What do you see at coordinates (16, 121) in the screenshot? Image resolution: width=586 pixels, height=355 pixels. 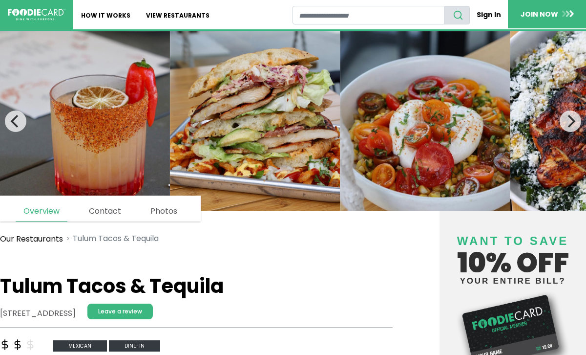 I see `button: Previous` at bounding box center [16, 121].